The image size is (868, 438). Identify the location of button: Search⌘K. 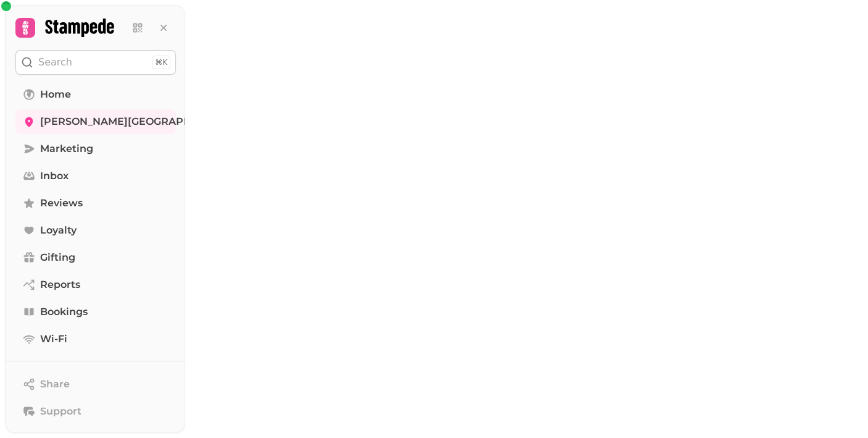
(96, 63).